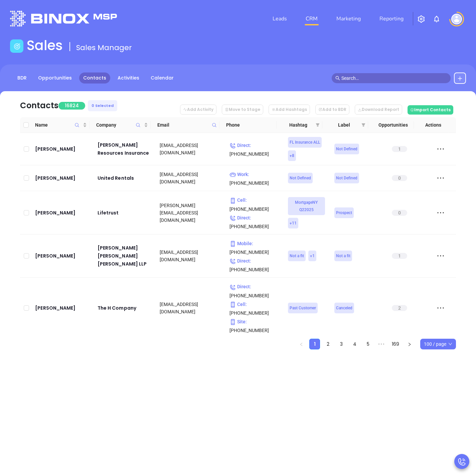 The height and width of the screenshot is (474, 476). What do you see at coordinates (344, 213) in the screenshot?
I see `span: Prospect` at bounding box center [344, 213].